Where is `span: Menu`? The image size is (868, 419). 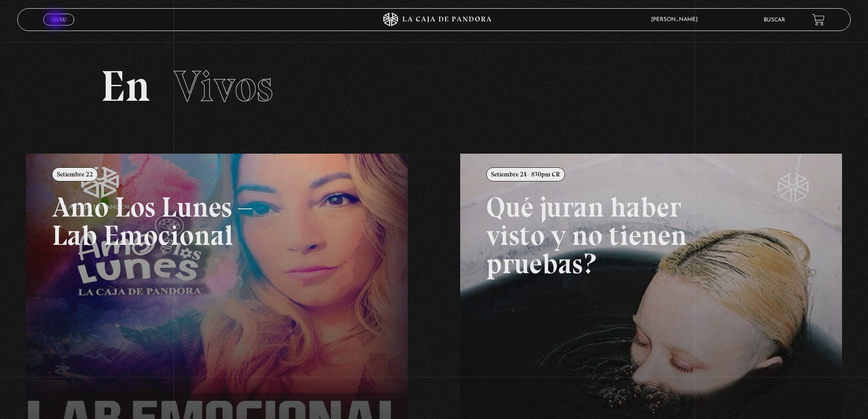 span: Menu is located at coordinates (59, 20).